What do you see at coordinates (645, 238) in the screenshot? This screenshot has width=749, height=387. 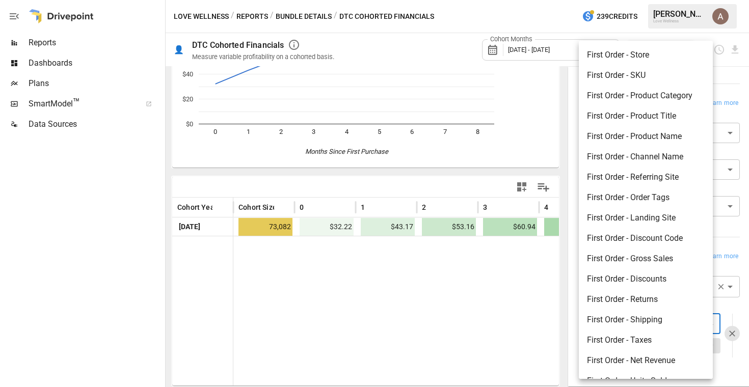 I see `li: First Order - Discount Code` at bounding box center [645, 238].